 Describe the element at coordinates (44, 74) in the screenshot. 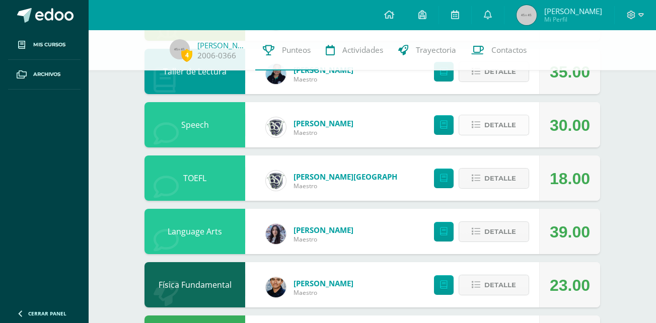

I see `a: Archivos` at that location.